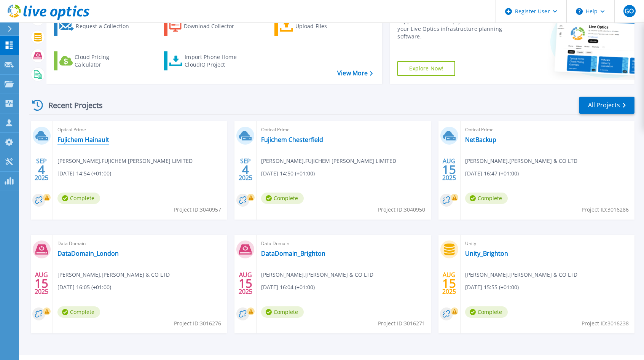 The height and width of the screenshot is (360, 644). I want to click on a: Upload Files, so click(317, 26).